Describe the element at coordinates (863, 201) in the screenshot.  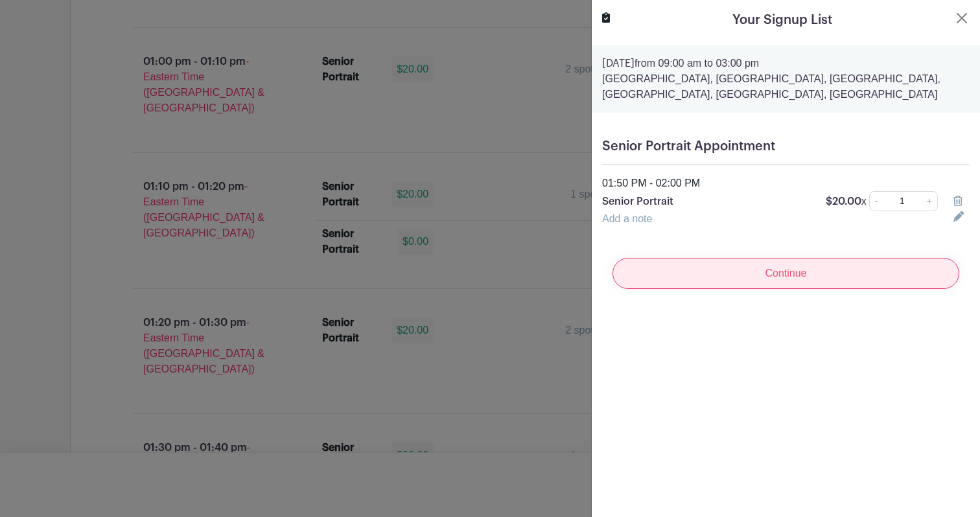
I see `span: x` at that location.